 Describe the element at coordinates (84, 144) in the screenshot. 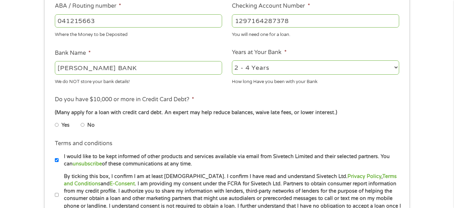

I see `label: Terms and conditions` at that location.